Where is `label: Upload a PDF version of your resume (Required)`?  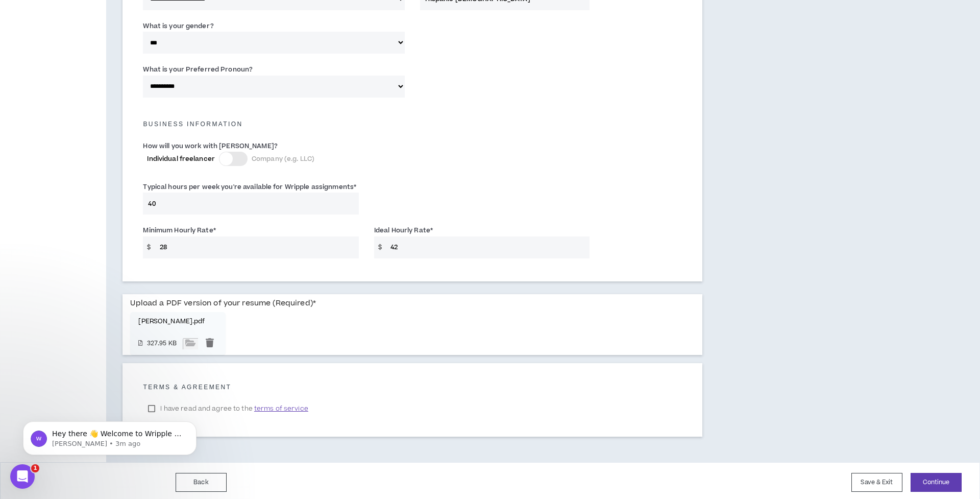 label: Upload a PDF version of your resume (Required) is located at coordinates (223, 303).